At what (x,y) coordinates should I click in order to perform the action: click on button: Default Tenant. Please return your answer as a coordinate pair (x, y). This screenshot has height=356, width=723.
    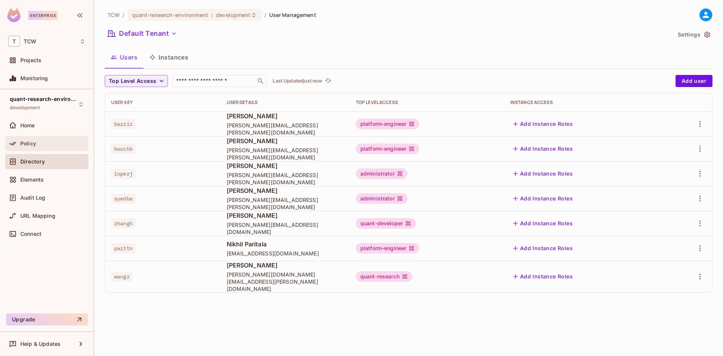
    Looking at the image, I should click on (142, 34).